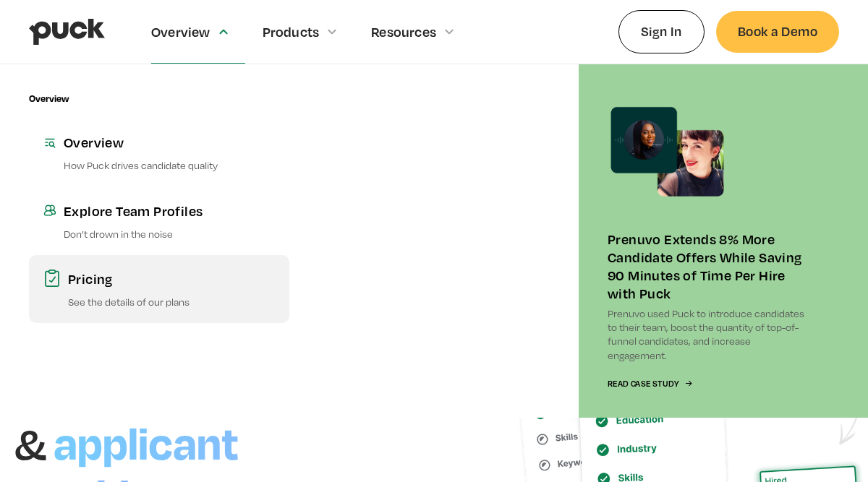 This screenshot has width=868, height=482. I want to click on a: Explore Team ProfilesDon’t drown in the noise, so click(159, 221).